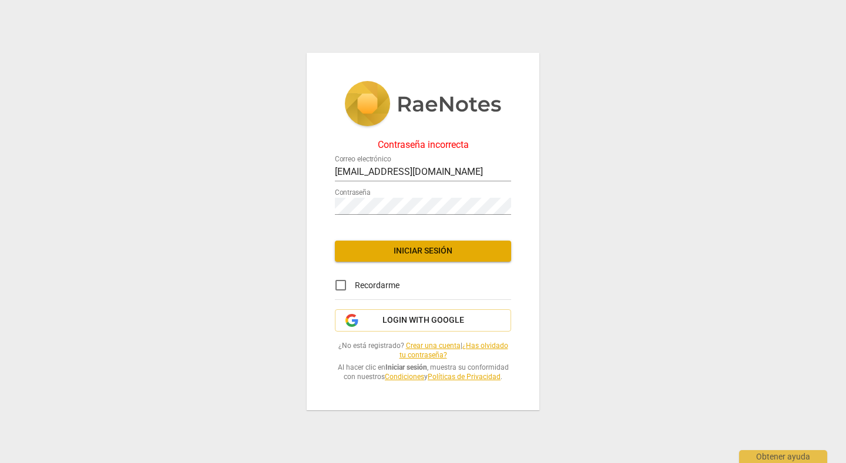  What do you see at coordinates (406, 368) in the screenshot?
I see `b: Iniciar sesión` at bounding box center [406, 368].